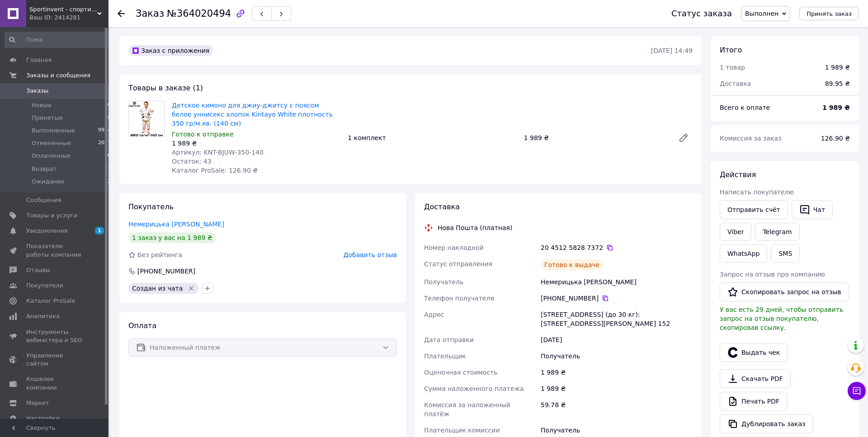  What do you see at coordinates (812, 210) in the screenshot?
I see `button: Чат` at bounding box center [812, 210].